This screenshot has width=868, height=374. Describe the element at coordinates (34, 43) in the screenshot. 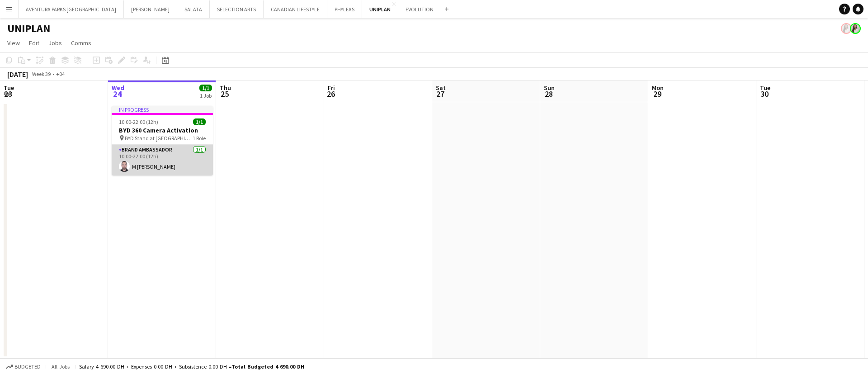

I see `a: Edit` at that location.